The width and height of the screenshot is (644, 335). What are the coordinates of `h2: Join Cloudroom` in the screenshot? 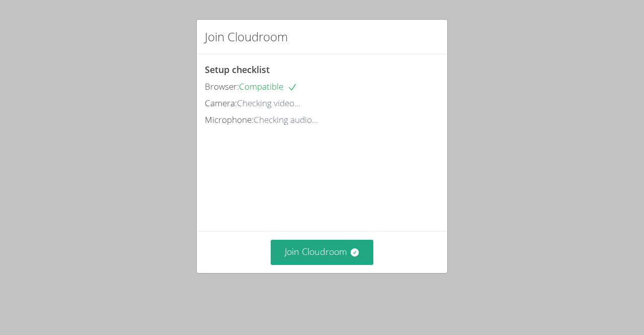 It's located at (246, 37).